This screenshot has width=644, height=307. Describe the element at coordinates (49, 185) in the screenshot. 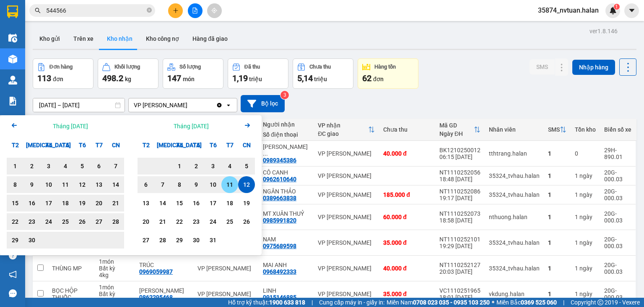

I see `div: 10` at that location.